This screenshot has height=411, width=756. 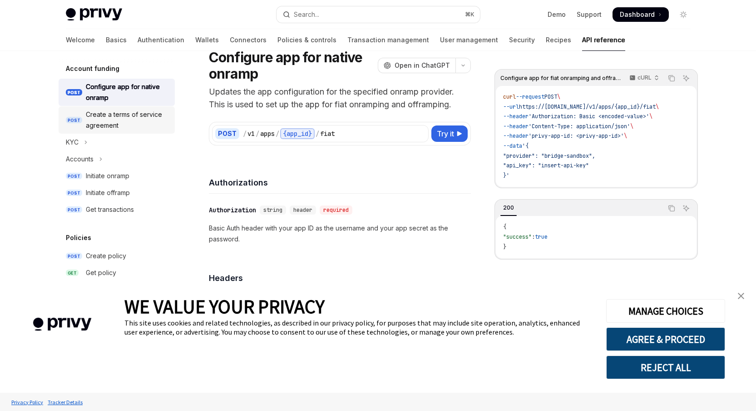 I want to click on span: "provider": "bridge-sandbox",, so click(x=549, y=156).